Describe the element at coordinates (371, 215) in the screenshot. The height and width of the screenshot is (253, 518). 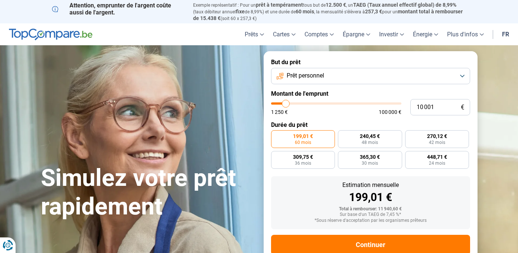
I see `div: Sur base d'un TAEG de 7,45 %*` at that location.